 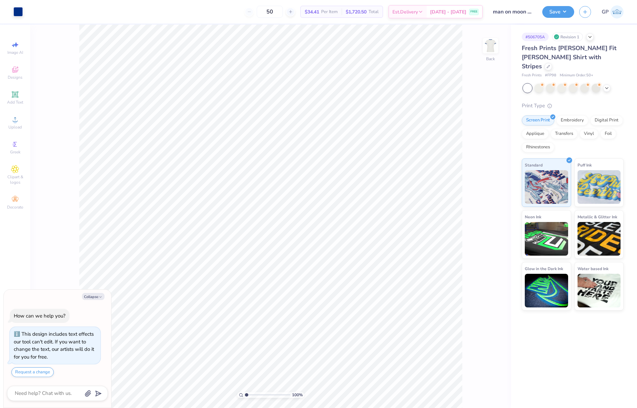 I want to click on span: Metallic & Glitter Ink, so click(x=597, y=216).